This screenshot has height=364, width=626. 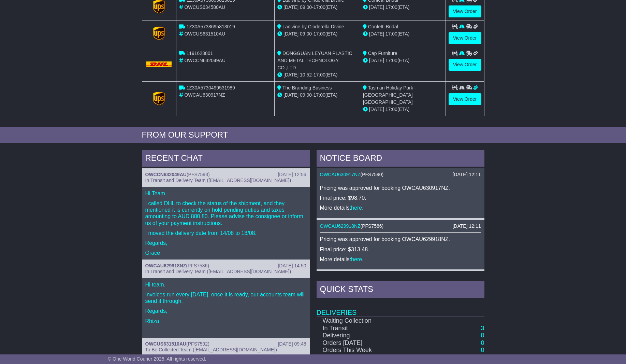 What do you see at coordinates (400, 239) in the screenshot?
I see `p: Pricing was approved for booking OWCAU629918NZ.` at bounding box center [400, 239].